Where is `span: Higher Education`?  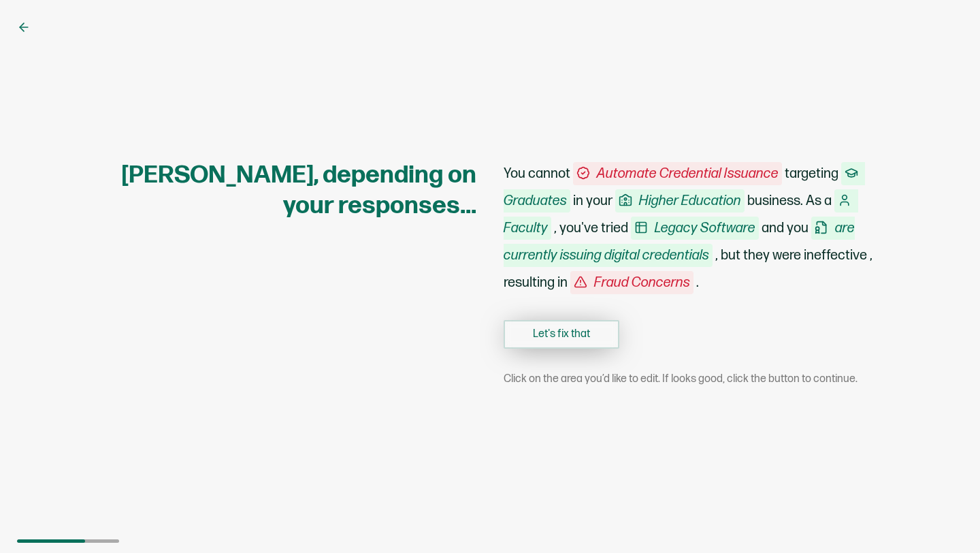 span: Higher Education is located at coordinates (680, 201).